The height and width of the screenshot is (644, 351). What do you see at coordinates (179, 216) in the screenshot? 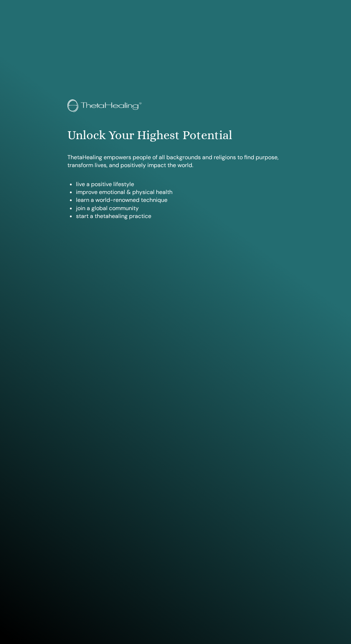
I see `li: start a thetahealing practice` at bounding box center [179, 216].